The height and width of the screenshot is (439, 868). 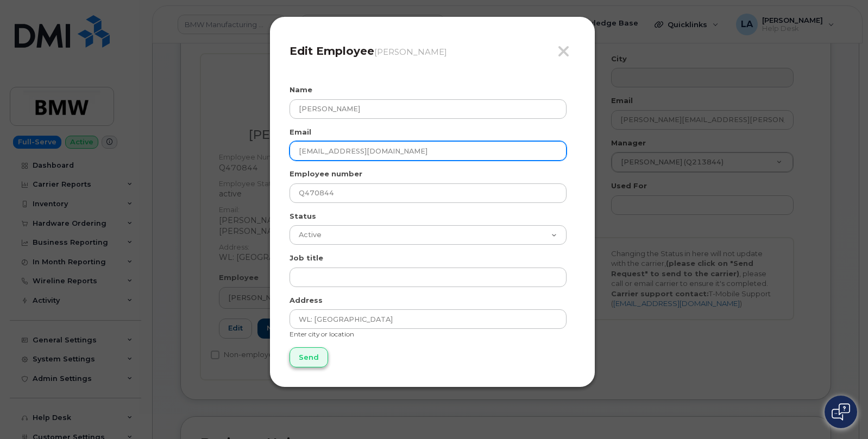 What do you see at coordinates (326, 174) in the screenshot?
I see `label: Employee number` at bounding box center [326, 174].